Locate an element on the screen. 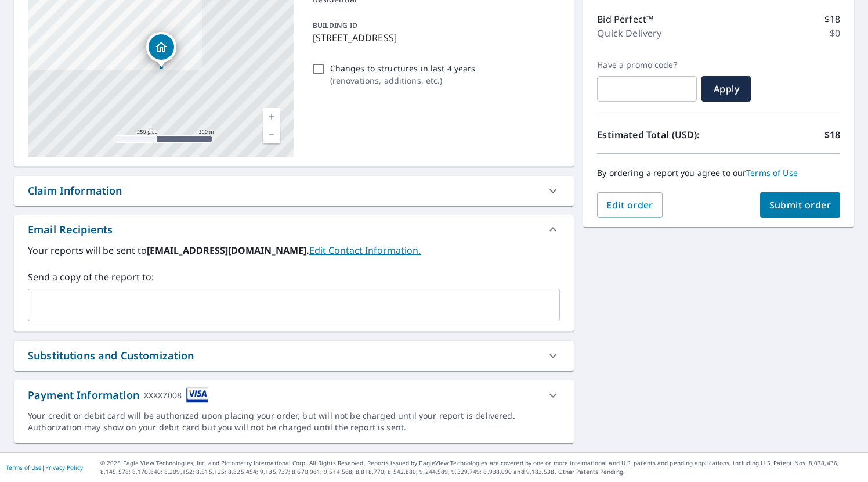 The width and height of the screenshot is (868, 482). span: Edit order is located at coordinates (630, 205).